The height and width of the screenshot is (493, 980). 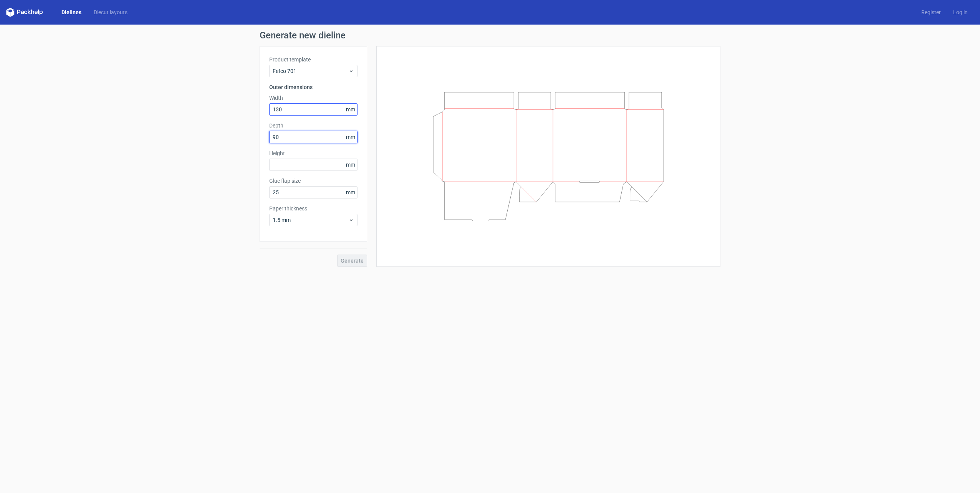 I want to click on label: Glue flap size, so click(x=313, y=181).